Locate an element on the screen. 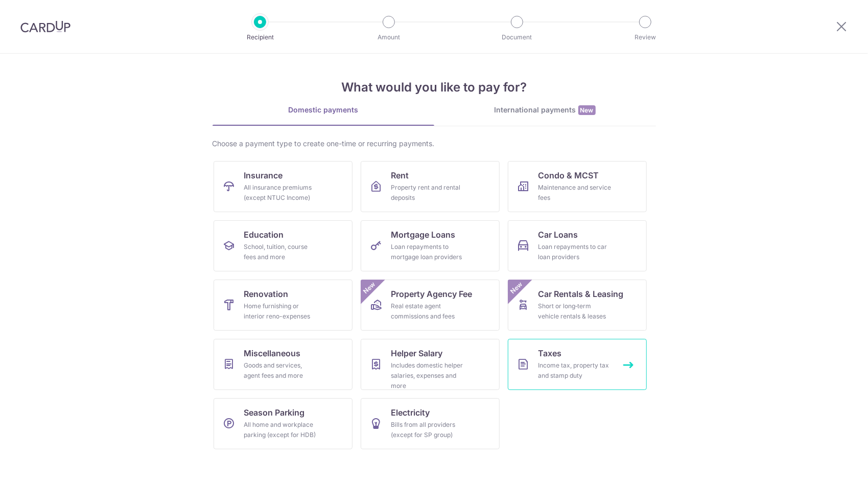 The image size is (868, 481). span: Electricity is located at coordinates (411, 412).